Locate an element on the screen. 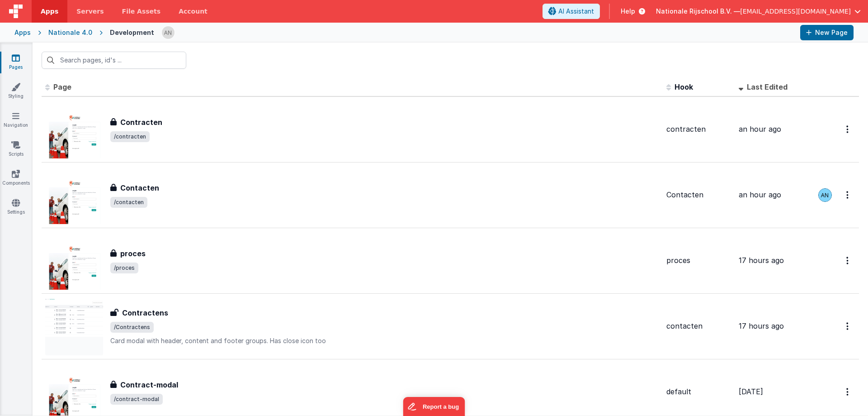 The height and width of the screenshot is (416, 868). span: /contacten is located at coordinates (129, 202).